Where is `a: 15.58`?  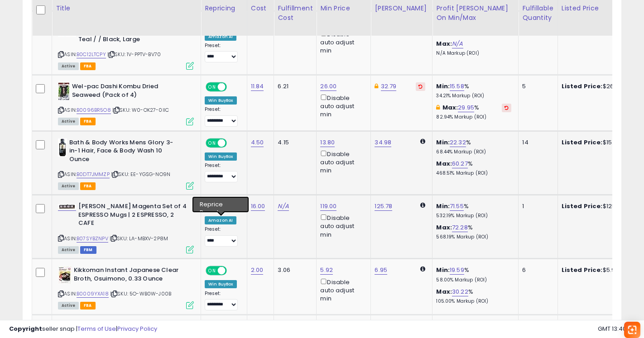
a: 15.58 is located at coordinates (457, 86).